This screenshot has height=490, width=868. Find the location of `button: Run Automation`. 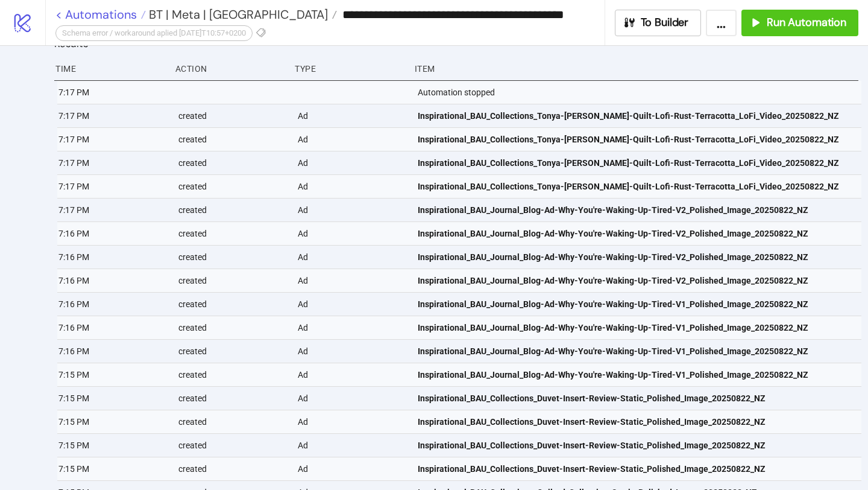

button: Run Automation is located at coordinates (800, 23).